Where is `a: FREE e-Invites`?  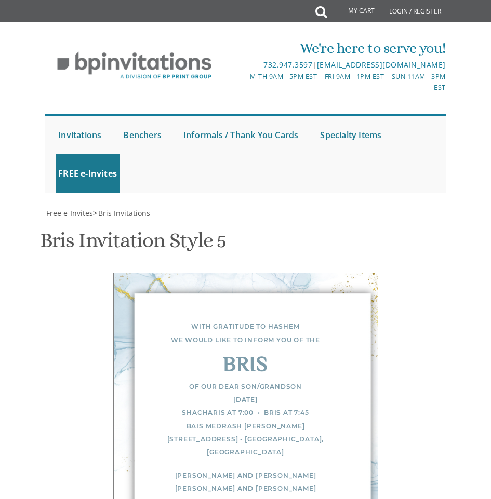 a: FREE e-Invites is located at coordinates (87, 173).